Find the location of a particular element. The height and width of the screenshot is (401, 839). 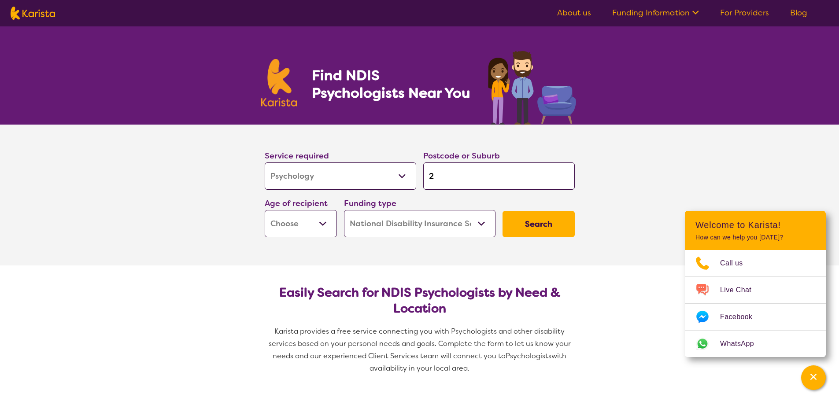

button: Channel Menu is located at coordinates (814, 378).